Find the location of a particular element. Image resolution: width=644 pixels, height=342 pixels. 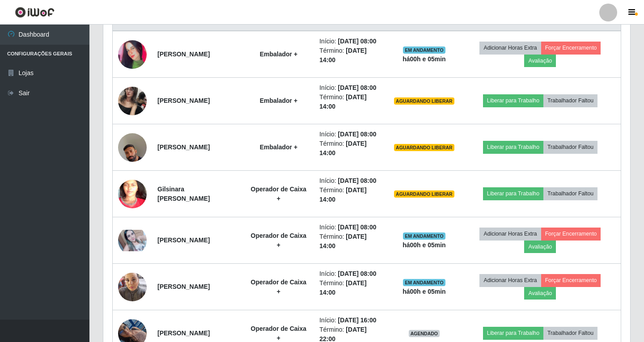

span: AGENDADO is located at coordinates (424, 333).